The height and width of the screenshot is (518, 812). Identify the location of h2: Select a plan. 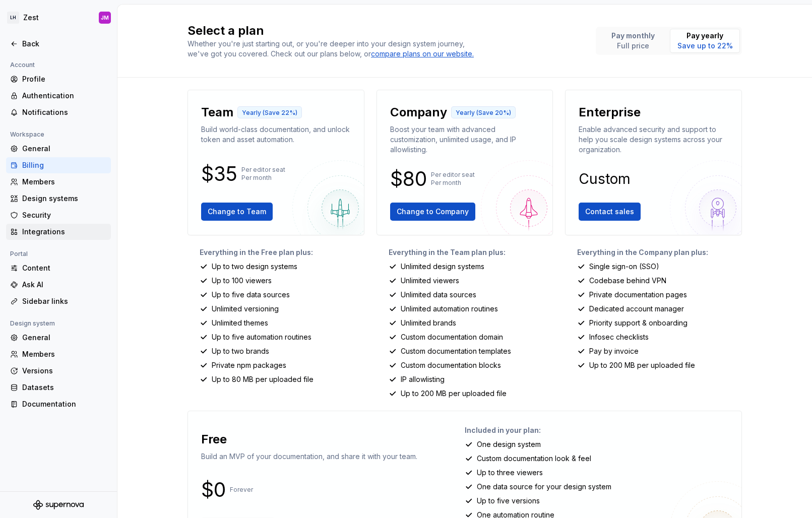
(386, 31).